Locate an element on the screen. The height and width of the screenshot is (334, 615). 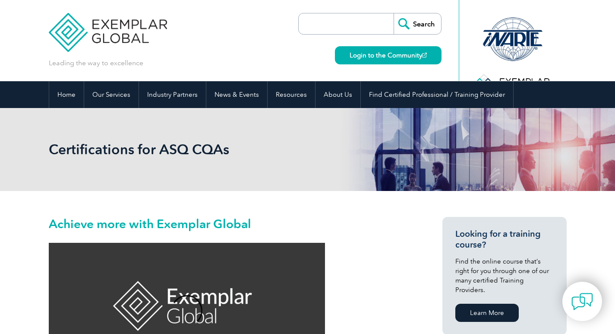
input: Search is located at coordinates (418, 24).